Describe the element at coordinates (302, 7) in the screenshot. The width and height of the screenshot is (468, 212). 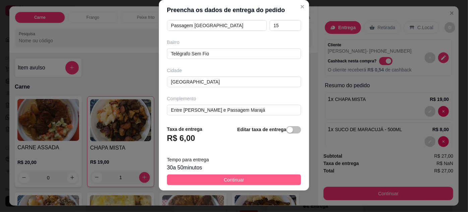
I see `button: Close` at that location.